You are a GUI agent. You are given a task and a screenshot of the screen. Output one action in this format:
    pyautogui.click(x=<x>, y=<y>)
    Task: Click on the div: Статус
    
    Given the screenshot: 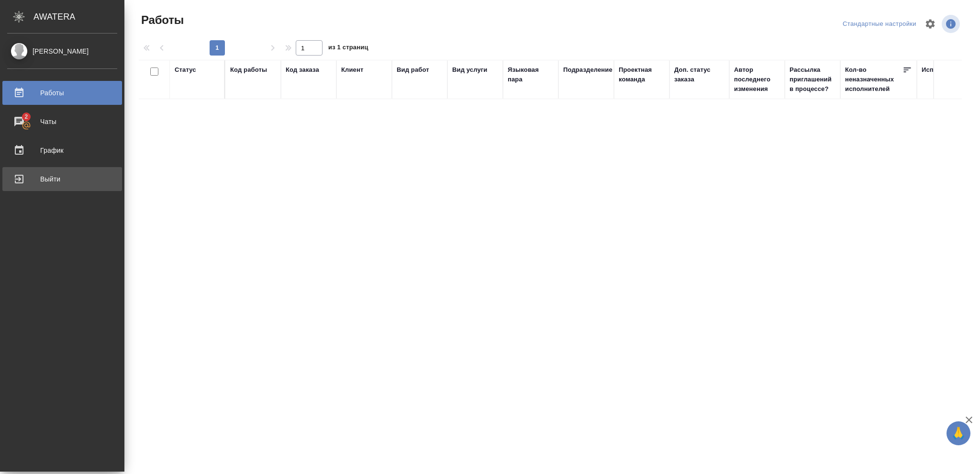 What is the action you would take?
    pyautogui.click(x=185, y=70)
    